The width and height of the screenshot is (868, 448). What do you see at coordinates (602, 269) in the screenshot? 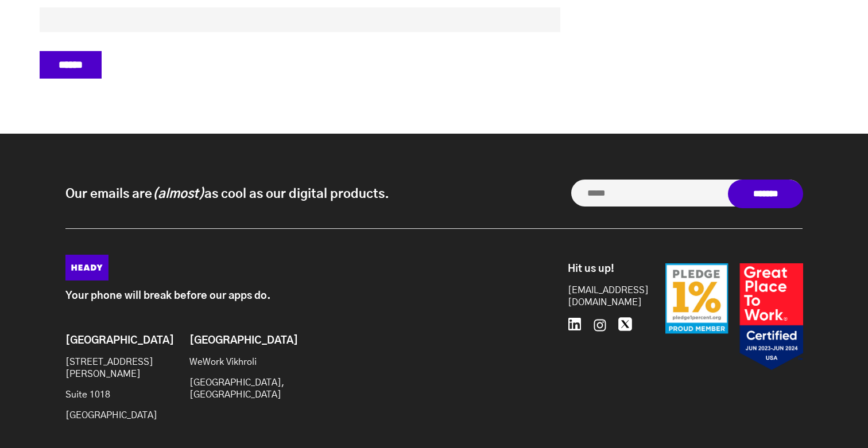
I see `h6: Hit us up!` at bounding box center [602, 269].